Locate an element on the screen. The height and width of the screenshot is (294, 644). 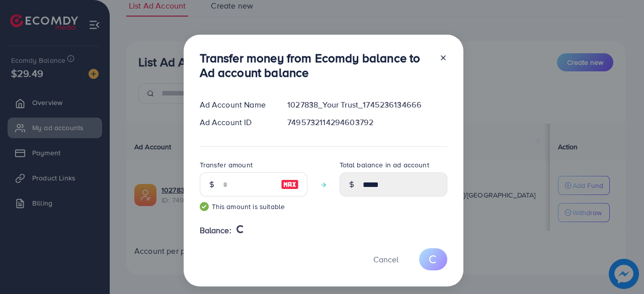
div: 1027838_Your Trust_1745236134666 is located at coordinates (366, 105).